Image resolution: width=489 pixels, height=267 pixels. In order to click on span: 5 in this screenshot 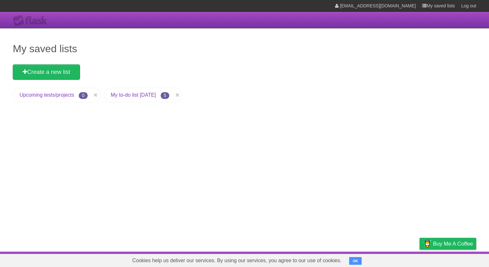, I will do `click(165, 95)`.